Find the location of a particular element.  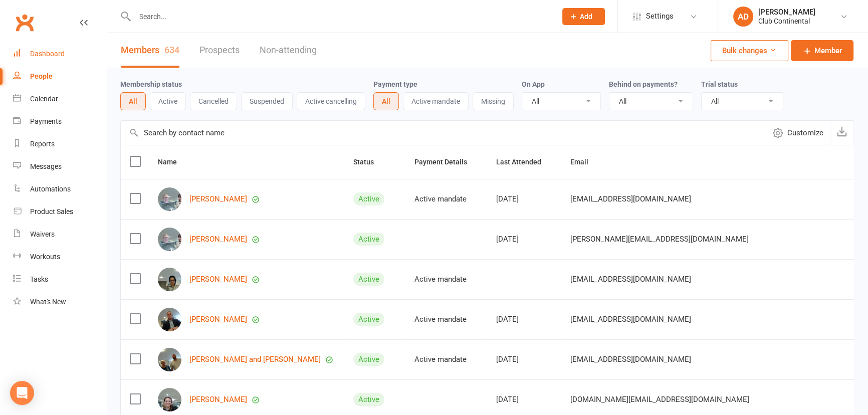

input: Search by contact name is located at coordinates (443, 133).